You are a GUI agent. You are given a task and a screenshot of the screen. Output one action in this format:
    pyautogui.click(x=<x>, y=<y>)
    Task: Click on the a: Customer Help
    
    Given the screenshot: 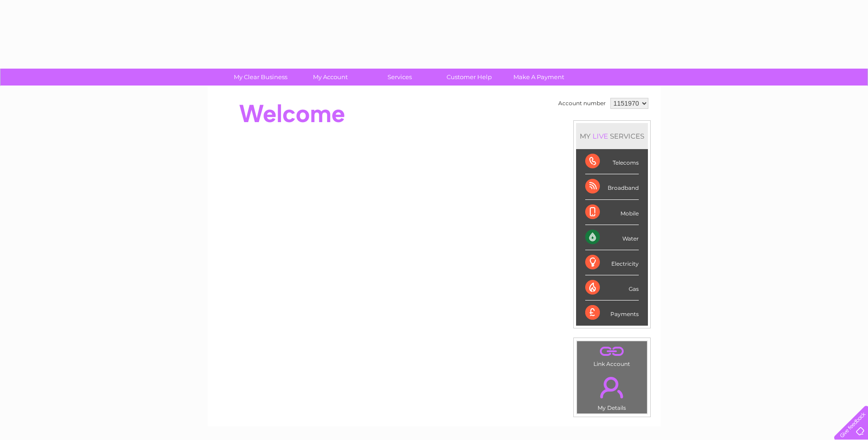 What is the action you would take?
    pyautogui.click(x=469, y=77)
    